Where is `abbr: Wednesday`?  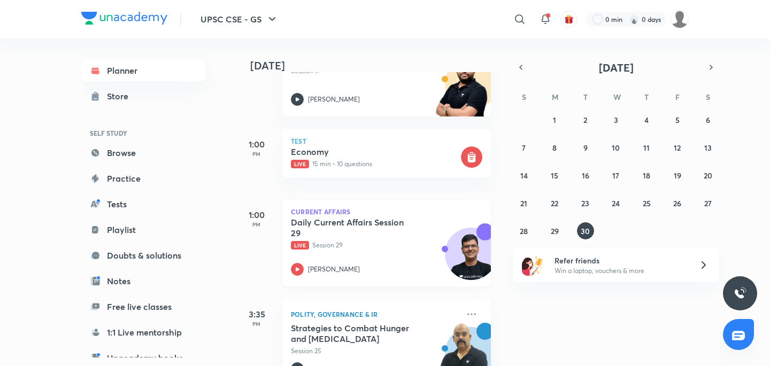 abbr: Wednesday is located at coordinates (617, 97).